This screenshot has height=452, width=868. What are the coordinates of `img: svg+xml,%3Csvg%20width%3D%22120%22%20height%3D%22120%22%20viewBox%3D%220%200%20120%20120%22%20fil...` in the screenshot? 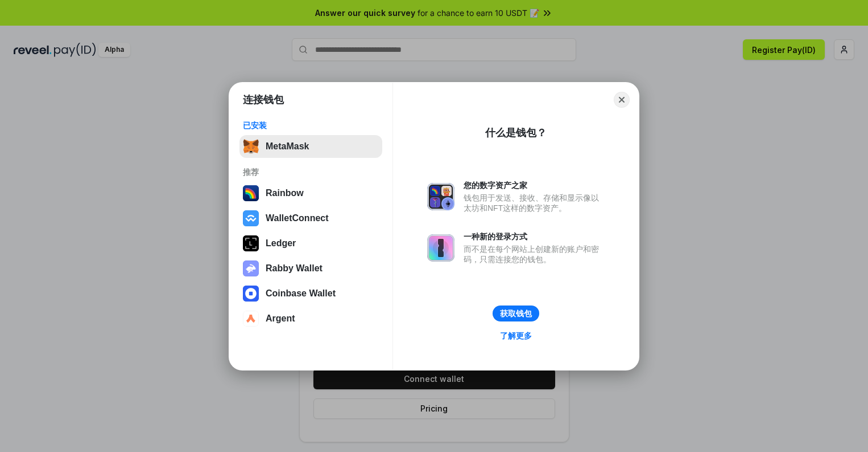 It's located at (251, 193).